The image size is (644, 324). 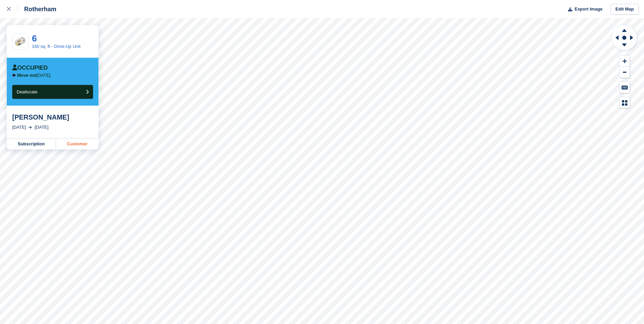 What do you see at coordinates (31, 144) in the screenshot?
I see `a: Subscription` at bounding box center [31, 144].